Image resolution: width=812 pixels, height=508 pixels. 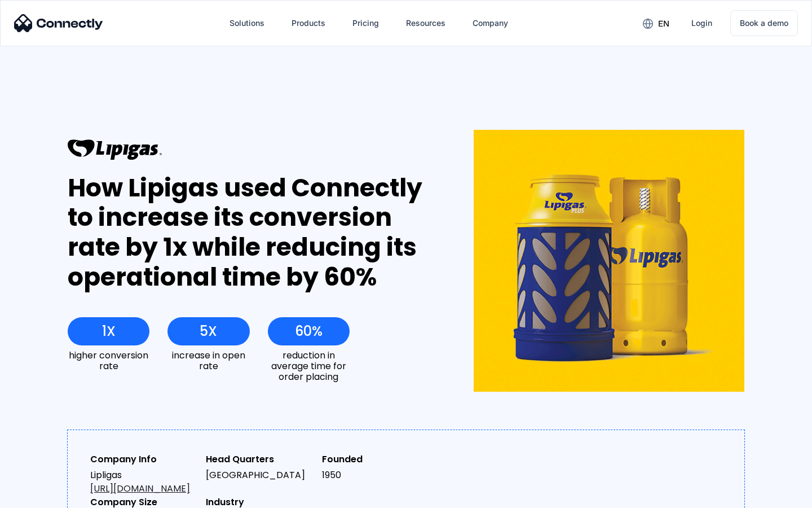 What do you see at coordinates (108, 361) in the screenshot?
I see `div: higher conversion rate` at bounding box center [108, 361].